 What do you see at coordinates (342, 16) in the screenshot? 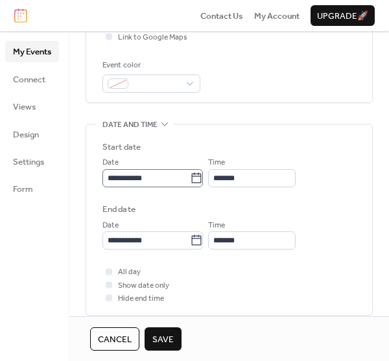
I see `button: Upgrade🚀` at bounding box center [342, 16].